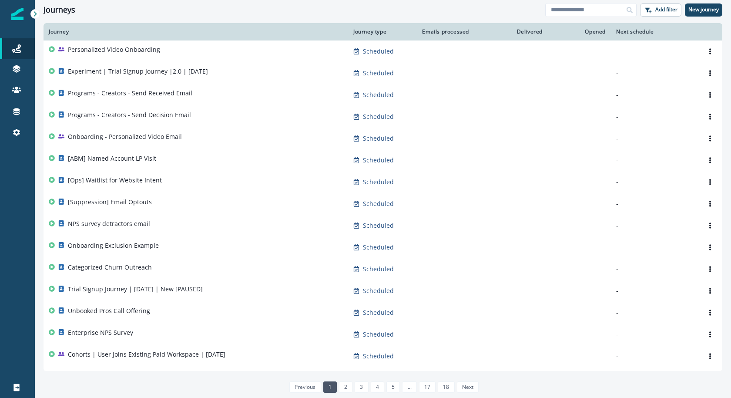  I want to click on a: Programs - Creators - Send Decision EmailScheduled--Options, so click(383, 117).